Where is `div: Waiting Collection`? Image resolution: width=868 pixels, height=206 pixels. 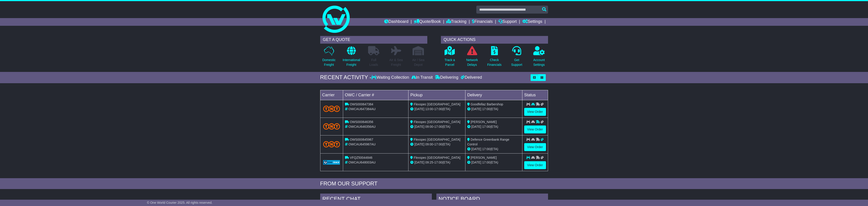
div: Waiting Collection is located at coordinates (391, 78).